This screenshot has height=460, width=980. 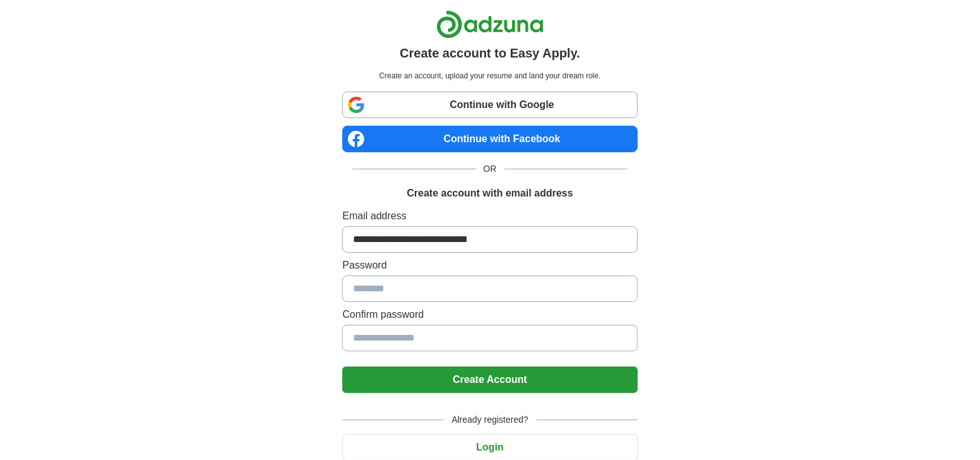 What do you see at coordinates (490, 194) in the screenshot?
I see `h1: Create account with email address` at bounding box center [490, 194].